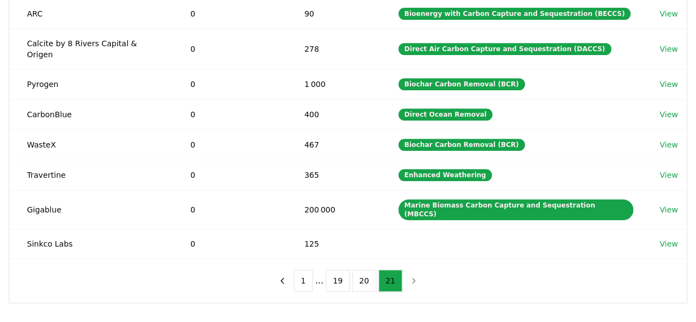  What do you see at coordinates (504, 49) in the screenshot?
I see `div: Direct Air Carbon Capture and Sequestration (DACCS)` at bounding box center [504, 49].